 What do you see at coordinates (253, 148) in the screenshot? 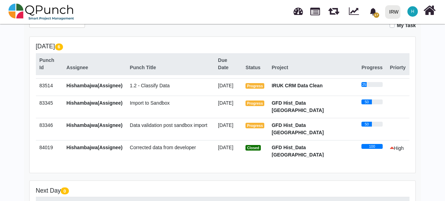
I see `span: Closed` at bounding box center [253, 148].